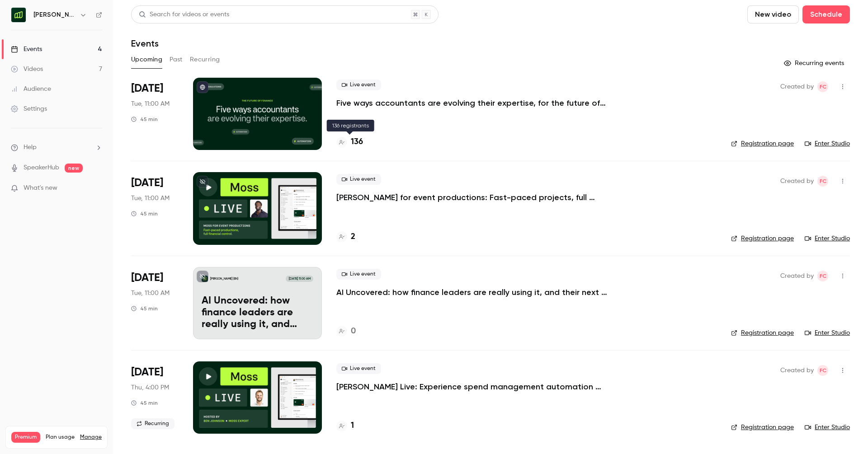  Describe the element at coordinates (153, 424) in the screenshot. I see `span: Recurring` at that location.